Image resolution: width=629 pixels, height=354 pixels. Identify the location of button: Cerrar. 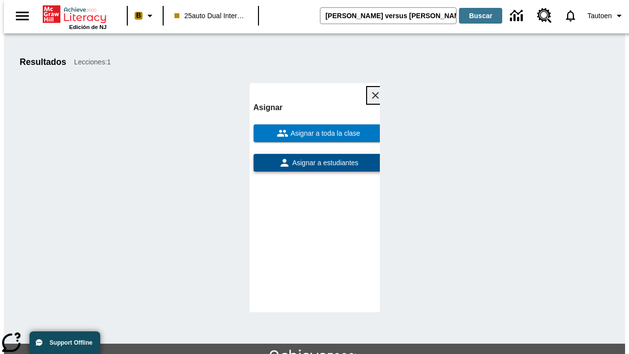
(375, 95).